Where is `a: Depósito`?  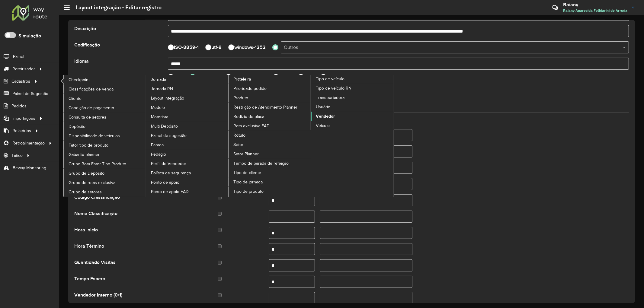
a: Depósito is located at coordinates (105, 127).